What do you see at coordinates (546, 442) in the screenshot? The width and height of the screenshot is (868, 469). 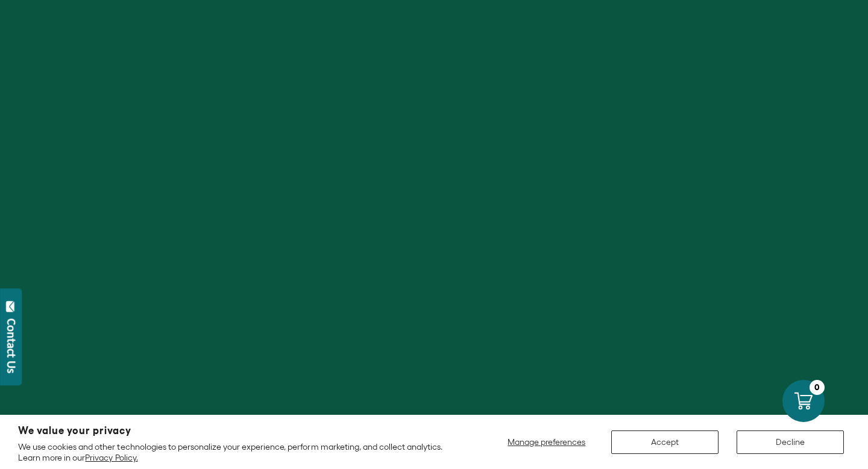 I see `span: Manage preferences` at bounding box center [546, 442].